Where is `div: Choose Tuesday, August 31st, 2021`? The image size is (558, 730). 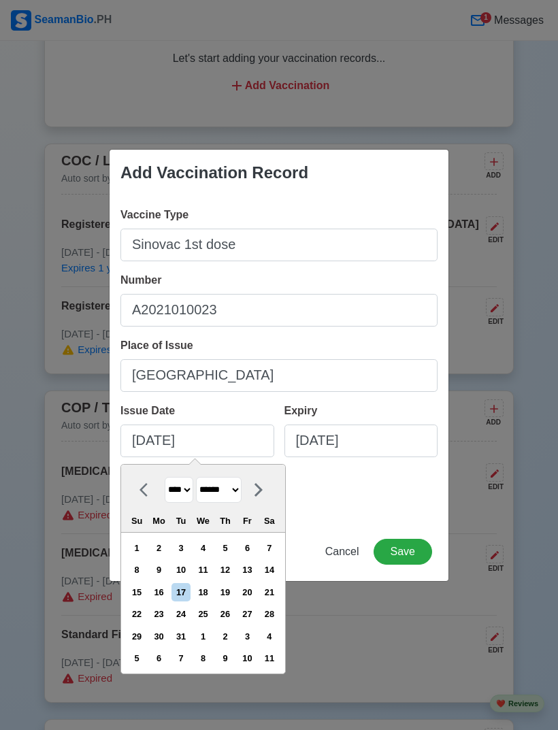 div: Choose Tuesday, August 31st, 2021 is located at coordinates (180, 636).